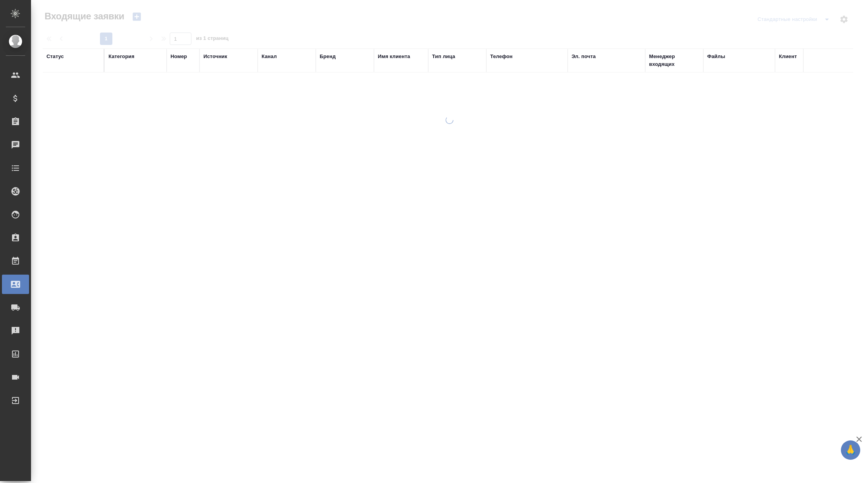  I want to click on div: Источник, so click(215, 56).